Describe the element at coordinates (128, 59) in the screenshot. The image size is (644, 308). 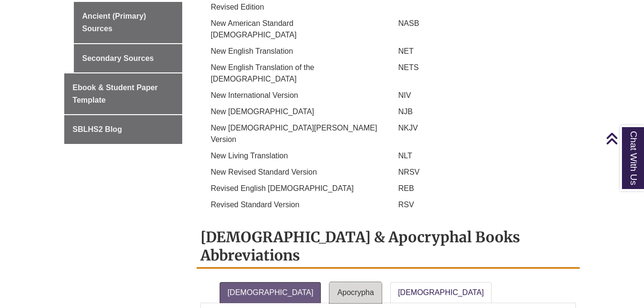
I see `a: Secondary Sources` at that location.